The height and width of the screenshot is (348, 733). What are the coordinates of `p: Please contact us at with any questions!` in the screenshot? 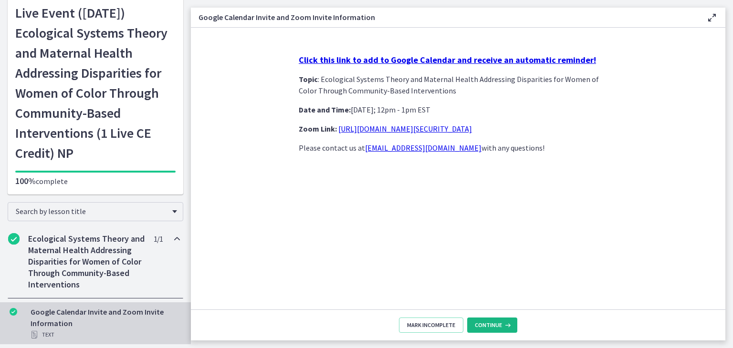 It's located at (458, 148).